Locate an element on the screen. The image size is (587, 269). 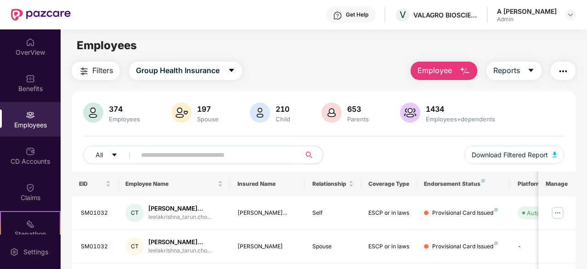
div: Get Help is located at coordinates (357, 15).